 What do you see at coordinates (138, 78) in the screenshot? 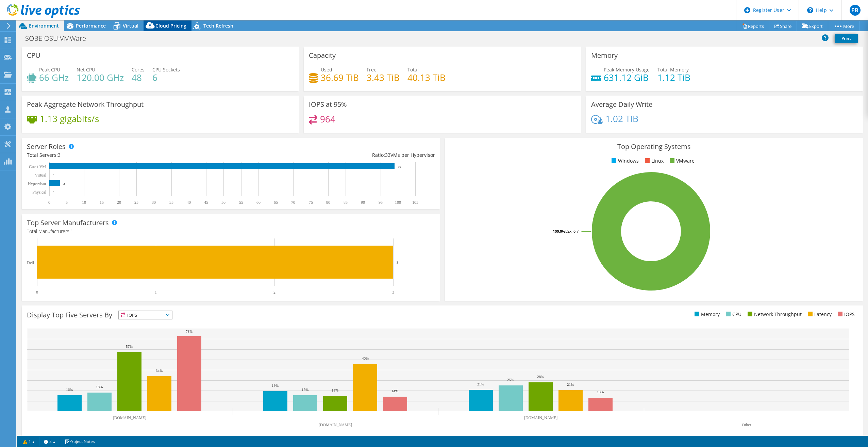
I see `h4: 48` at bounding box center [138, 78].